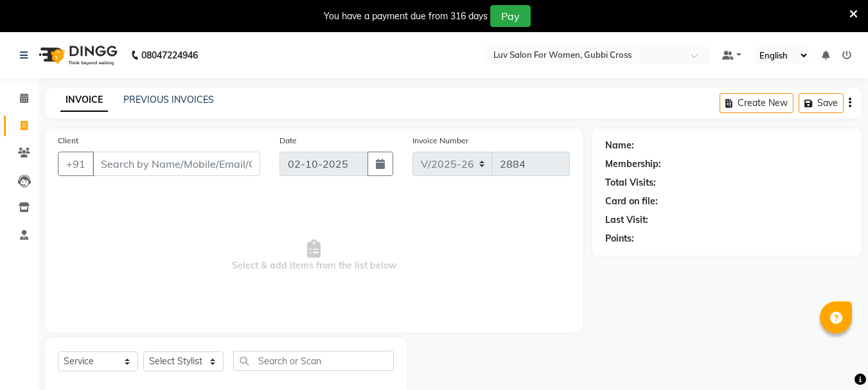 Image resolution: width=868 pixels, height=390 pixels. I want to click on input: Search by Name/Mobile/Email/Code, so click(176, 163).